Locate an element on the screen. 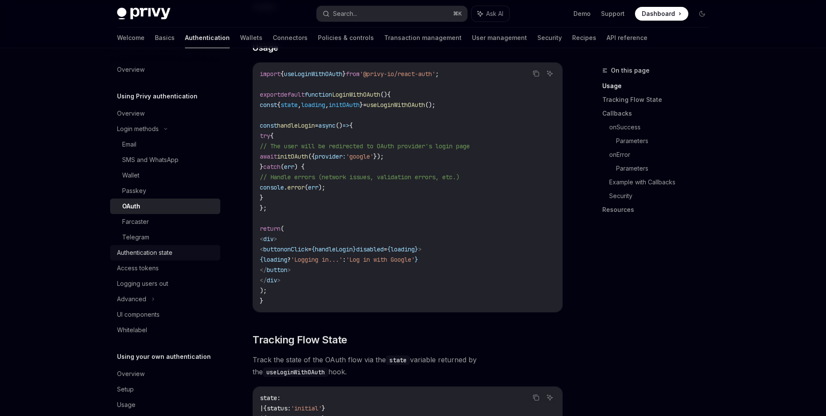 The height and width of the screenshot is (416, 826). a: API reference is located at coordinates (627, 38).